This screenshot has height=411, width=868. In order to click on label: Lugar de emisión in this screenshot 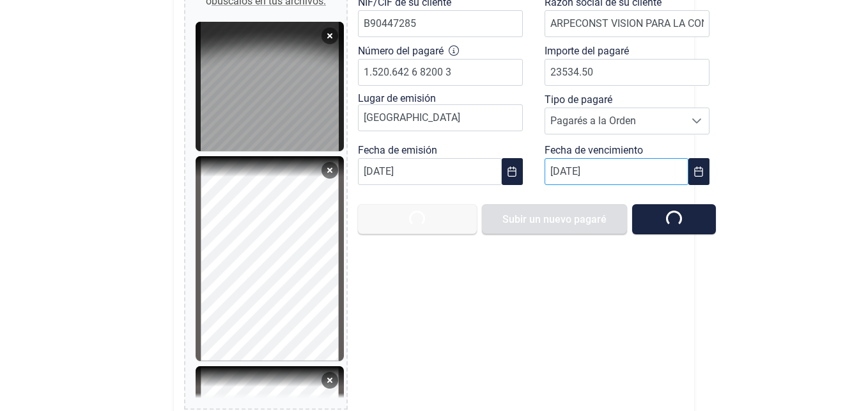, I will do `click(397, 98)`.